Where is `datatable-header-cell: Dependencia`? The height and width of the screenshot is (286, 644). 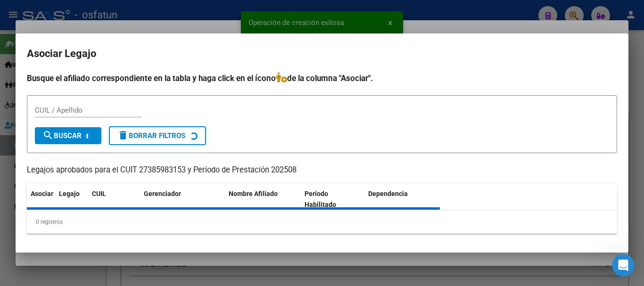
datatable-header-cell: Dependencia is located at coordinates (402, 200).